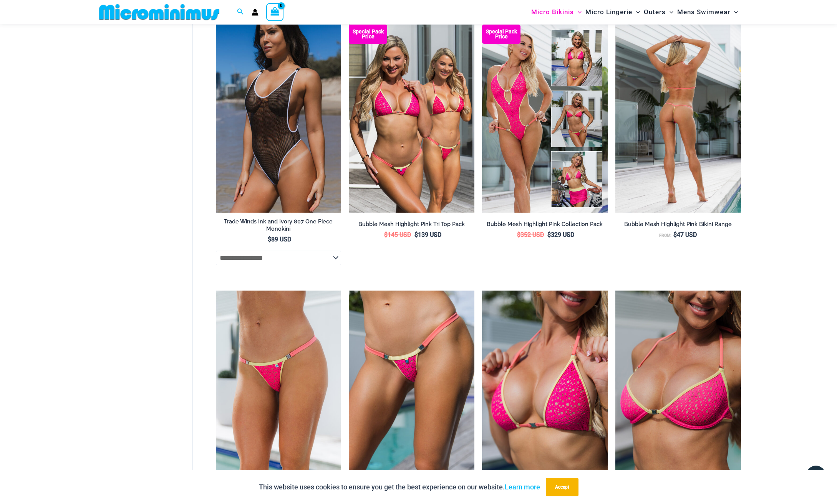 This screenshot has width=837, height=504. Describe the element at coordinates (544, 385) in the screenshot. I see `img: Bubble Mesh Highlight Pink 309 Top 01` at that location.